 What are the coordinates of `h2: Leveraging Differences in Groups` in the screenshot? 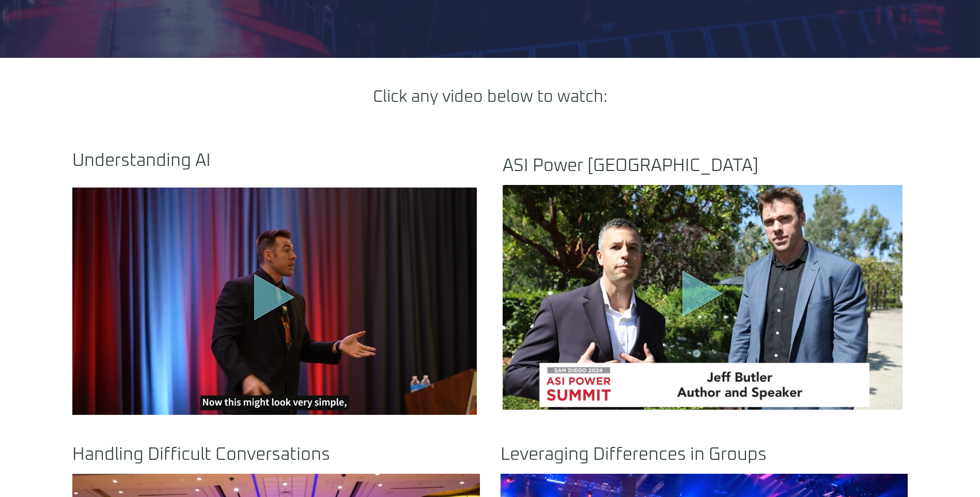 It's located at (704, 455).